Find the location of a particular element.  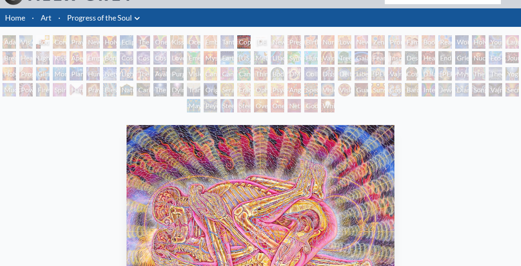

div: Grieving is located at coordinates (462, 58).